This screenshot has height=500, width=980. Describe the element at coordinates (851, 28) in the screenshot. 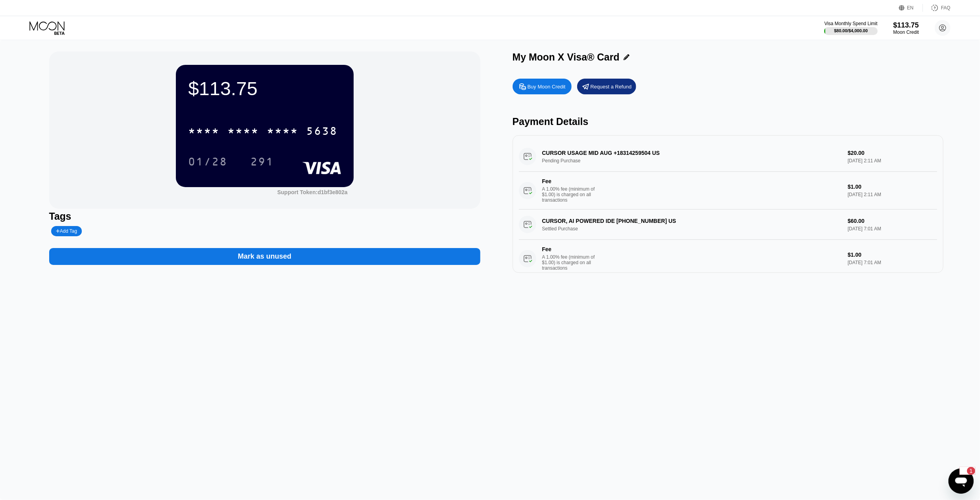

I see `div: Visa Monthly Spend Limit$80.00/$4,000.00` at that location.